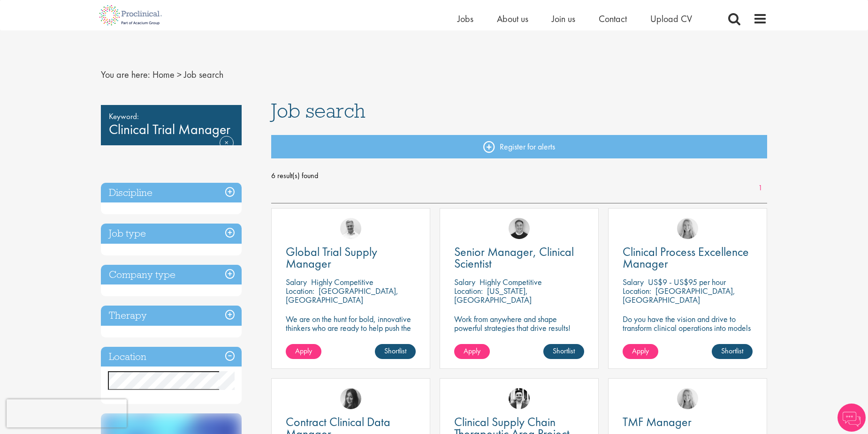 This screenshot has width=868, height=434. What do you see at coordinates (519, 258) in the screenshot?
I see `a: Senior Manager, Clinical Scientist` at bounding box center [519, 258].